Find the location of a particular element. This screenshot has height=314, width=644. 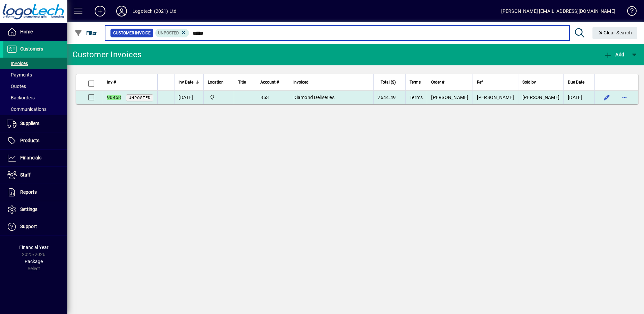

div: Sold by is located at coordinates (541, 83).